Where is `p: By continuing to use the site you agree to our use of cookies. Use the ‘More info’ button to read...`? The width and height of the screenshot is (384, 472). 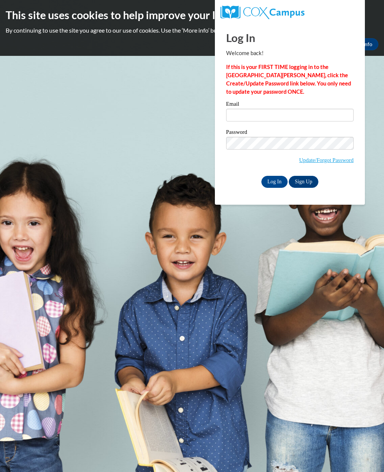
p: By continuing to use the site you agree to our use of cookies. Use the ‘More info’ button to read... is located at coordinates (192, 30).